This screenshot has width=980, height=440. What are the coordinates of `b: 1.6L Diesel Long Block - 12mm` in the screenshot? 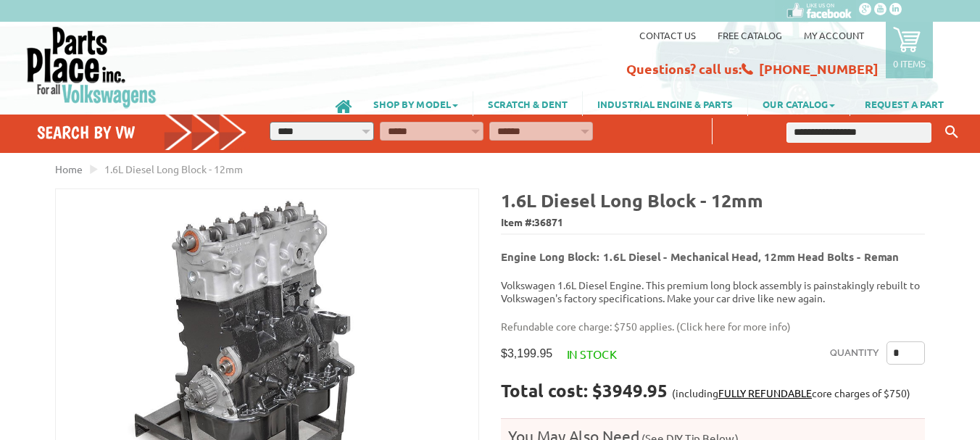 It's located at (633, 200).